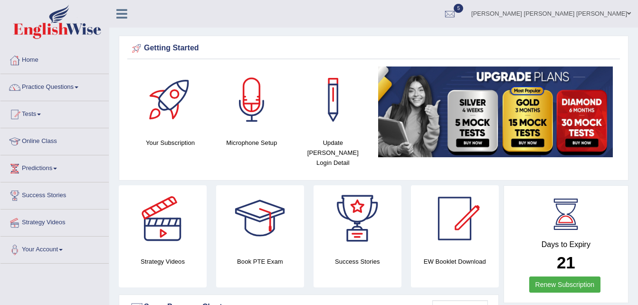  What do you see at coordinates (373, 48) in the screenshot?
I see `div: Getting Started` at bounding box center [373, 48].